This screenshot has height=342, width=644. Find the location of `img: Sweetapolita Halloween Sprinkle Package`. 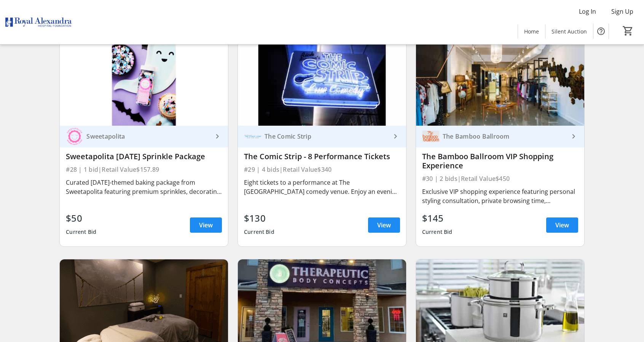

img: Sweetapolita Halloween Sprinkle Package is located at coordinates (144, 78).